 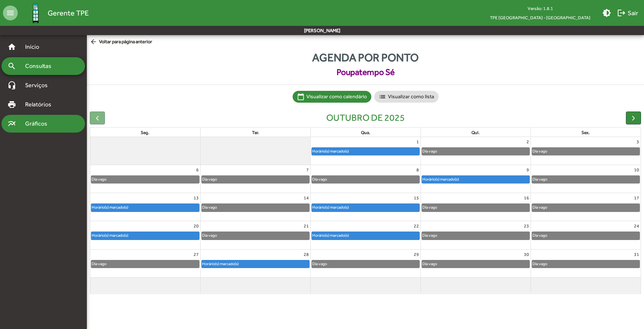 I want to click on a: 9 de outubro de 2025, so click(x=528, y=170).